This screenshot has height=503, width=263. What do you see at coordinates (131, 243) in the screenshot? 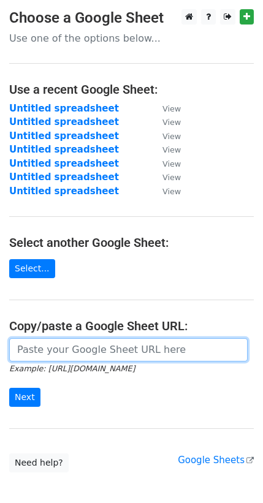
I see `h4: Select another Google Sheet:` at bounding box center [131, 243].